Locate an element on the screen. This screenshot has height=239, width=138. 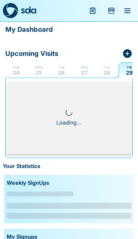
p: Wed is located at coordinates (84, 67).